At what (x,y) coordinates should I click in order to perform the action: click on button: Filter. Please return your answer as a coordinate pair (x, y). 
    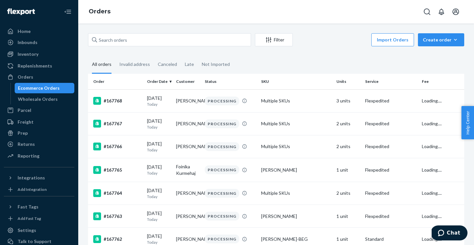
    Looking at the image, I should click on (274, 40).